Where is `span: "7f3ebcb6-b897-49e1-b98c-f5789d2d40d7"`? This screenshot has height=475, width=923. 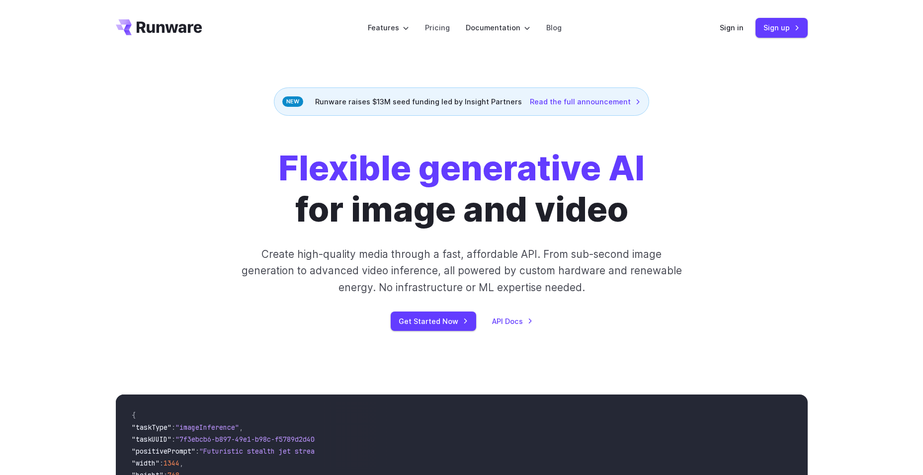
span: "7f3ebcb6-b897-49e1-b98c-f5789d2d40d7" is located at coordinates (251, 439).